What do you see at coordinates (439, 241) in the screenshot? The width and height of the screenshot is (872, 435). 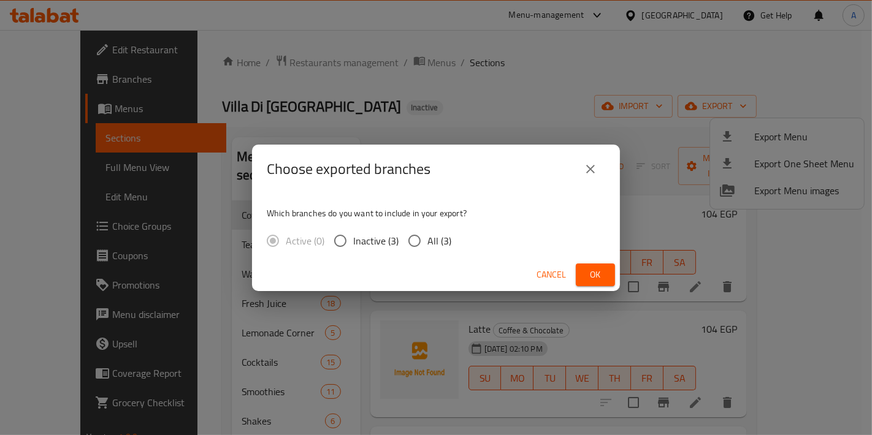 I see `span: All (3)` at bounding box center [439, 241].